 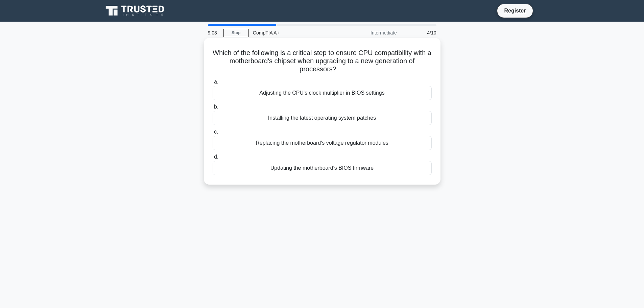 I want to click on a: Stop, so click(x=236, y=33).